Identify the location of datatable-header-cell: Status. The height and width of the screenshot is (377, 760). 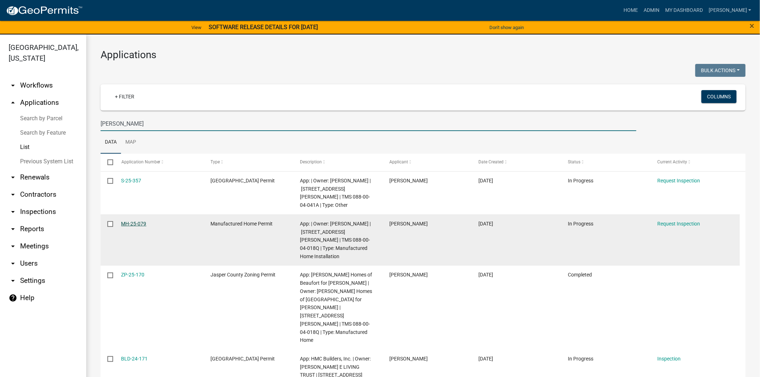
(606, 162).